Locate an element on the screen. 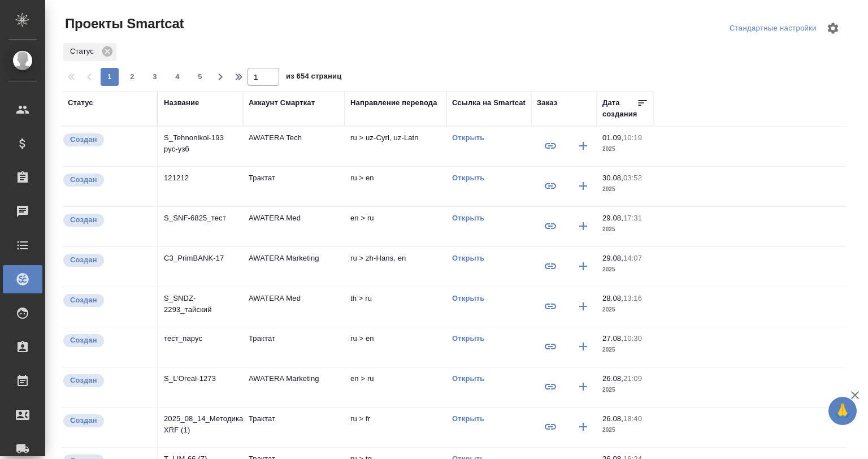  p: ru > fr is located at coordinates (396, 419).